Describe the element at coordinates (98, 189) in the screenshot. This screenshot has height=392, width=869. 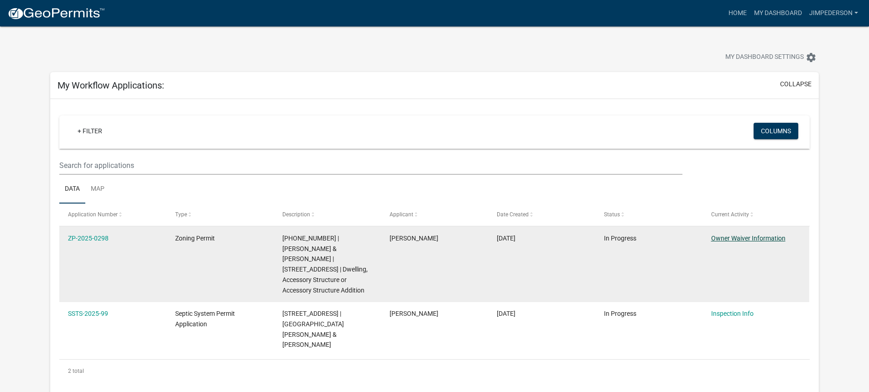
I see `a: Map` at that location.